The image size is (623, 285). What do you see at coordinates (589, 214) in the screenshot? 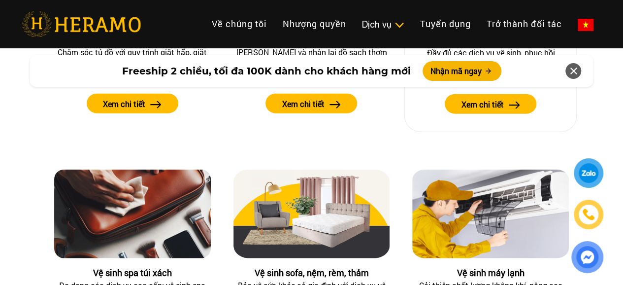
I see `a: phone-icon` at bounding box center [589, 214].